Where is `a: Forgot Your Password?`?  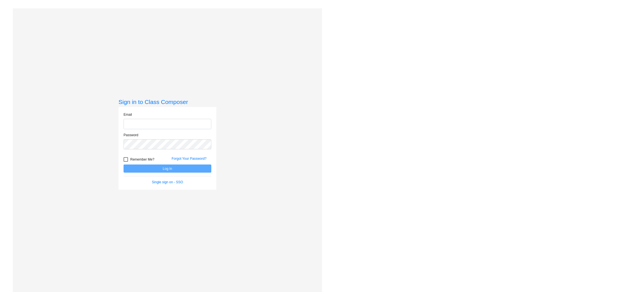
a: Forgot Your Password? is located at coordinates (189, 158).